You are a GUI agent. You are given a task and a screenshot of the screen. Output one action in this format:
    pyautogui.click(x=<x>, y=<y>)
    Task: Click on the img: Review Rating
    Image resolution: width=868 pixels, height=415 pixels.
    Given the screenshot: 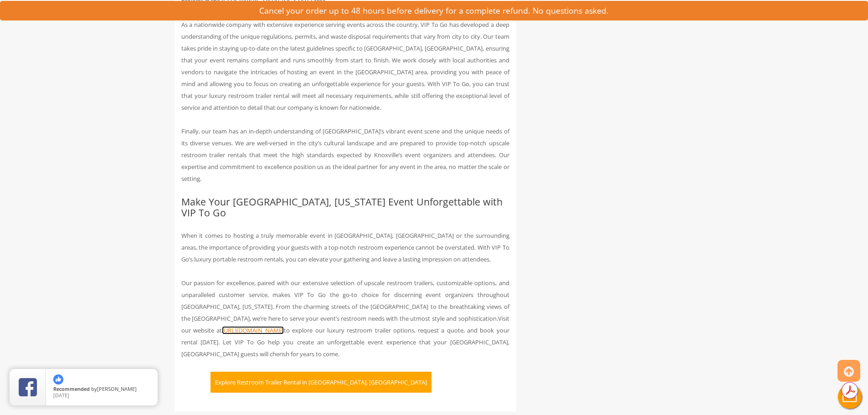 What is the action you would take?
    pyautogui.click(x=28, y=387)
    